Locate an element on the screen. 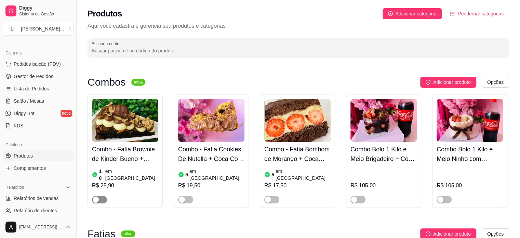 The height and width of the screenshot is (238, 520). div: R$ 25,90 is located at coordinates (125, 185).